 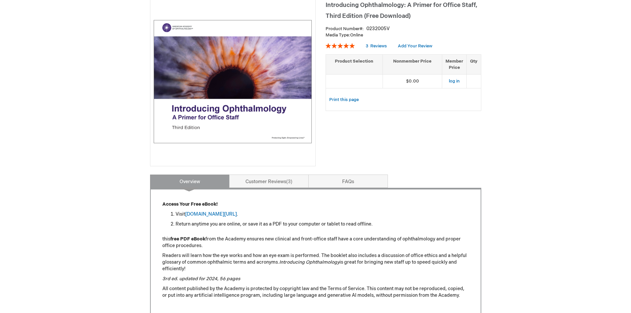 I want to click on a: log in, so click(x=454, y=81).